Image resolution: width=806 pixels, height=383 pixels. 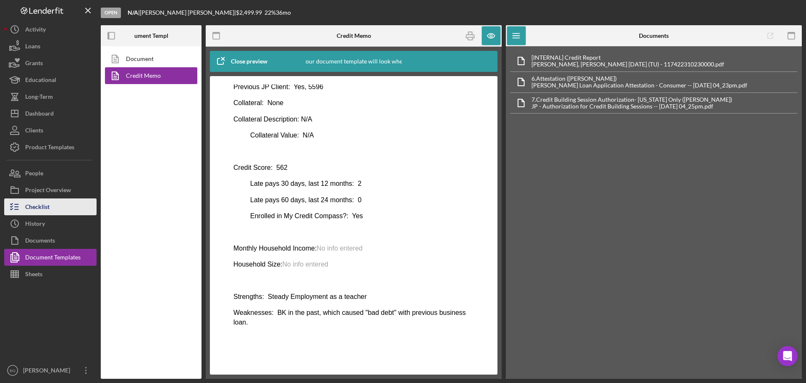 What do you see at coordinates (50, 240) in the screenshot?
I see `a: Documents` at bounding box center [50, 240].